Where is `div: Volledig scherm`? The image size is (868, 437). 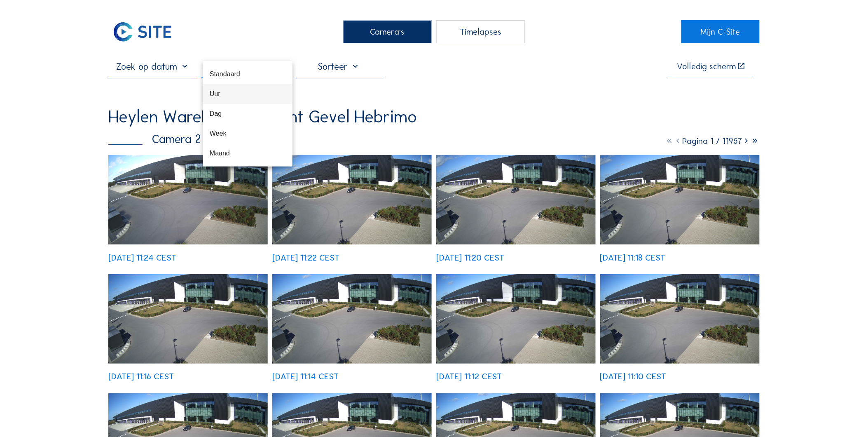
div: Volledig scherm is located at coordinates (706, 66).